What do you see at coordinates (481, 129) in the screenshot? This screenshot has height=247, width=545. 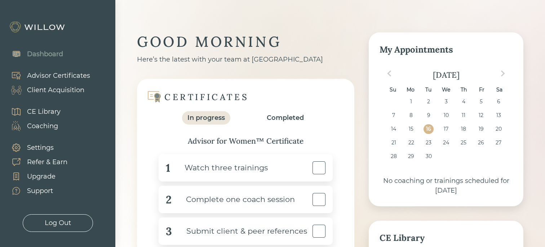 I see `div: Choose Friday, September 19th, 2025` at bounding box center [481, 129].